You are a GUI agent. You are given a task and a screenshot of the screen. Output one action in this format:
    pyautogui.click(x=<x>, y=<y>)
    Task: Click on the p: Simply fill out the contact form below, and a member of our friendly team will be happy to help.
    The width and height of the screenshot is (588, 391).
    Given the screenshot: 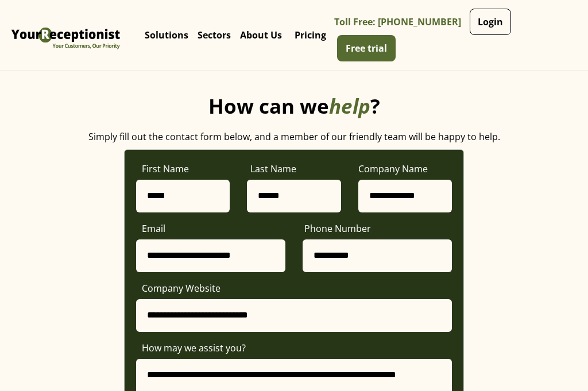 What is the action you would take?
    pyautogui.click(x=294, y=137)
    